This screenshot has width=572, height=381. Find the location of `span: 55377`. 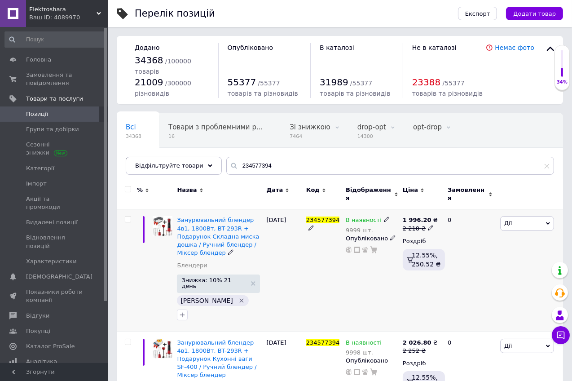

span: 55377 is located at coordinates (242, 82).